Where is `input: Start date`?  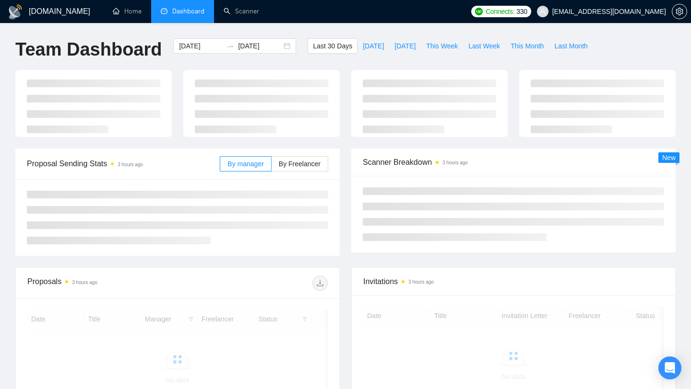 input: Start date is located at coordinates (200, 46).